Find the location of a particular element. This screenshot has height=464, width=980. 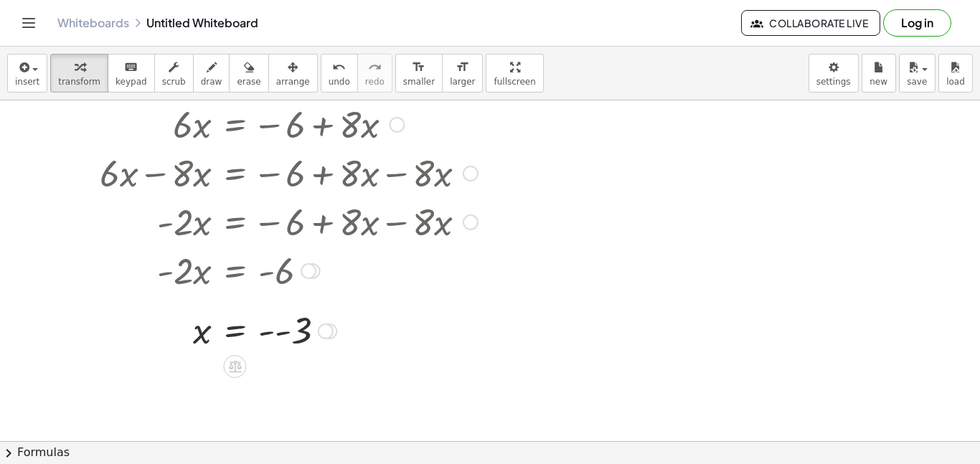

button: settings is located at coordinates (834, 73).